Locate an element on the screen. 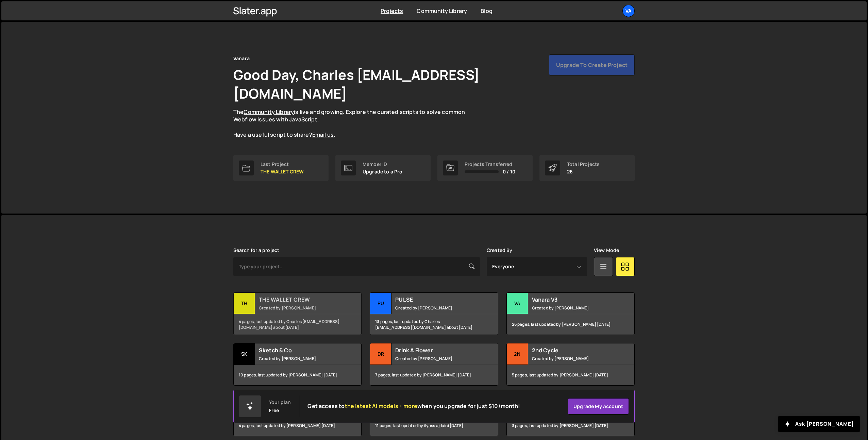 The image size is (868, 440). p: Upgrade to a Pro is located at coordinates (382, 172).